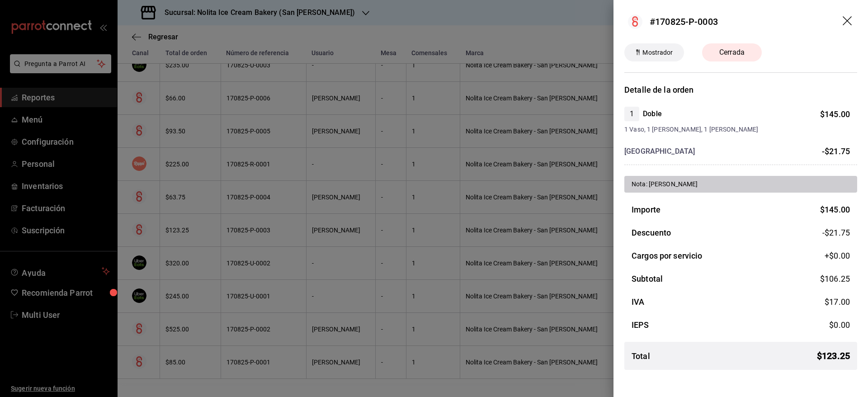 The height and width of the screenshot is (397, 868). Describe the element at coordinates (641, 356) in the screenshot. I see `h3: Total` at that location.